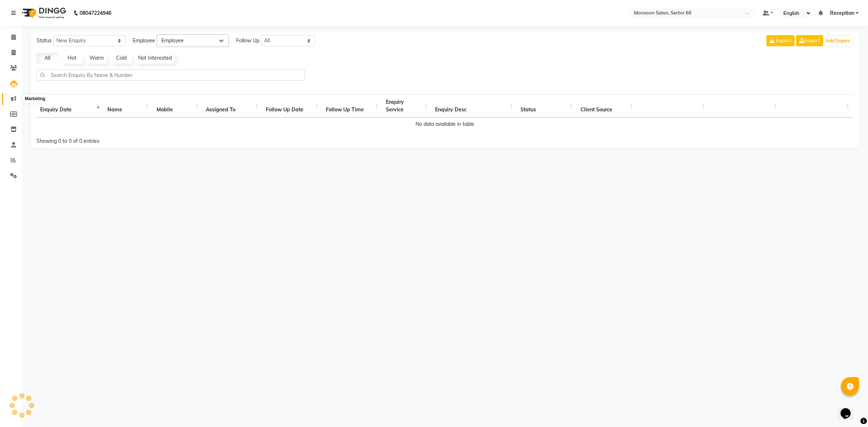 This screenshot has height=427, width=868. Describe the element at coordinates (445, 124) in the screenshot. I see `td: No data available in table` at that location.